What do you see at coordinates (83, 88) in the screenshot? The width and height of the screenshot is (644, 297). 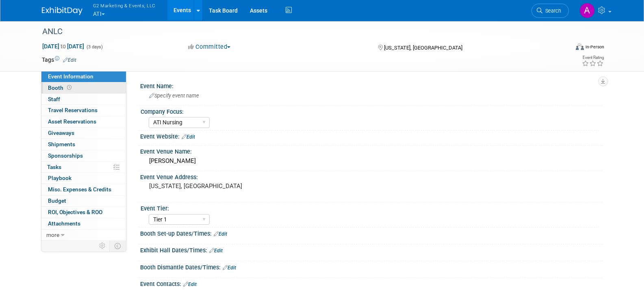 I see `a: Booth` at bounding box center [83, 88].